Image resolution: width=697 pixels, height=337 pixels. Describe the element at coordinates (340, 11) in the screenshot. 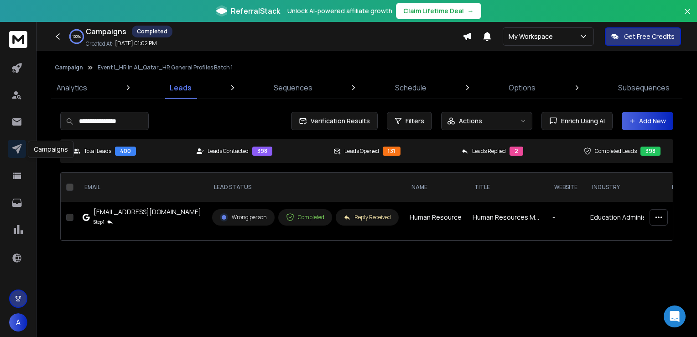

I see `p: Unlock AI-powered affiliate growth` at that location.